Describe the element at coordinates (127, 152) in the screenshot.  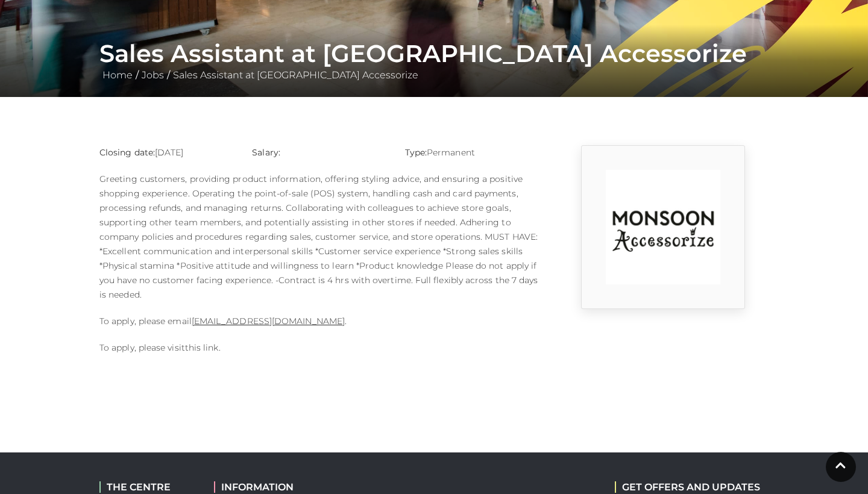
I see `strong: Closing date:` at that location.